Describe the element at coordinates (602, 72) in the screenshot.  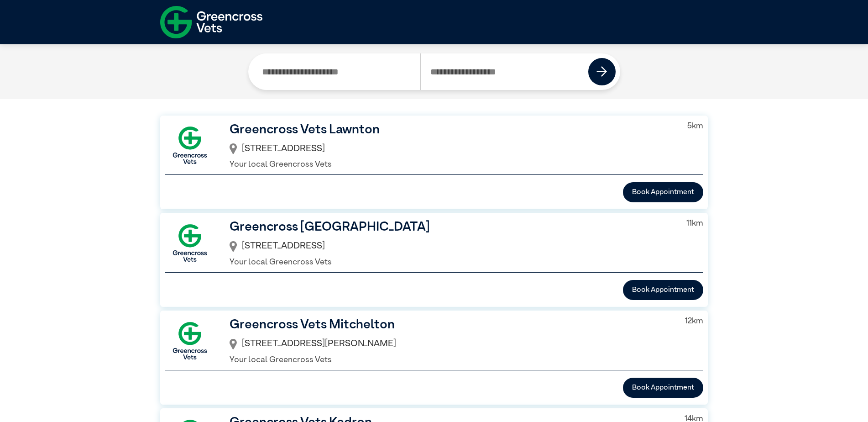
I see `img: icon-right` at that location.